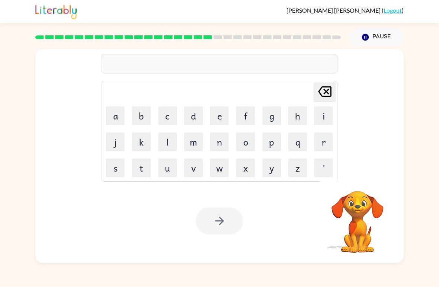  Describe the element at coordinates (194, 168) in the screenshot. I see `button: v` at that location.